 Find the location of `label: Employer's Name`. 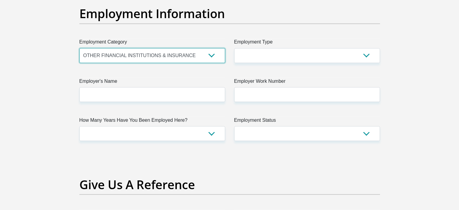

label: Employer's Name is located at coordinates (152, 82).